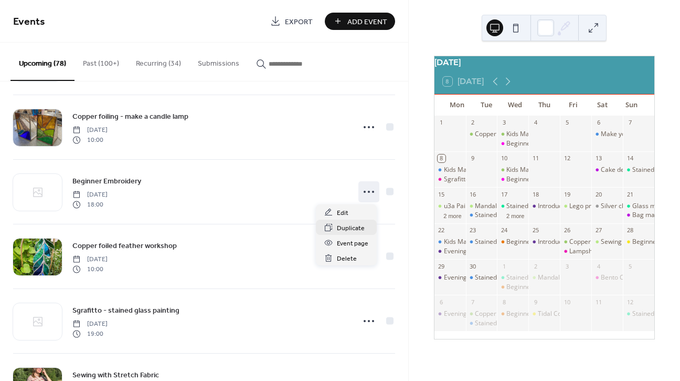 This screenshot has width=680, height=381. I want to click on div: 30, so click(473, 266).